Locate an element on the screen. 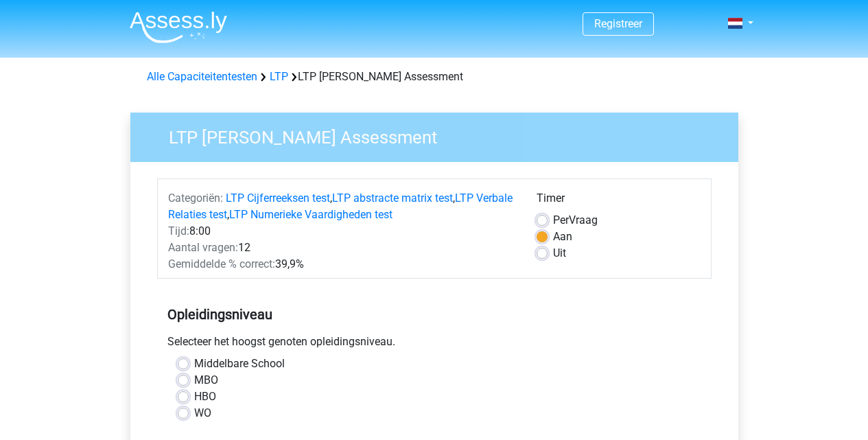 The image size is (868, 440). div: 39,9% is located at coordinates (342, 264).